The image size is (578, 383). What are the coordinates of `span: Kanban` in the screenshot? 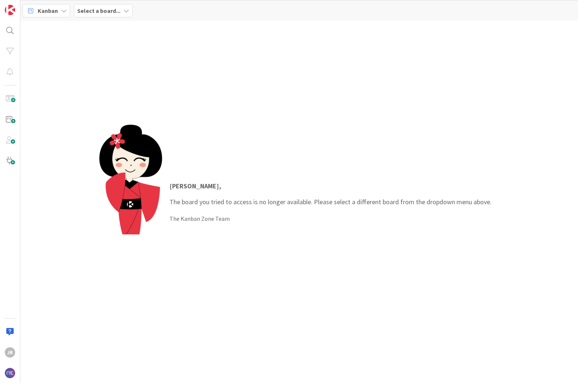 It's located at (48, 11).